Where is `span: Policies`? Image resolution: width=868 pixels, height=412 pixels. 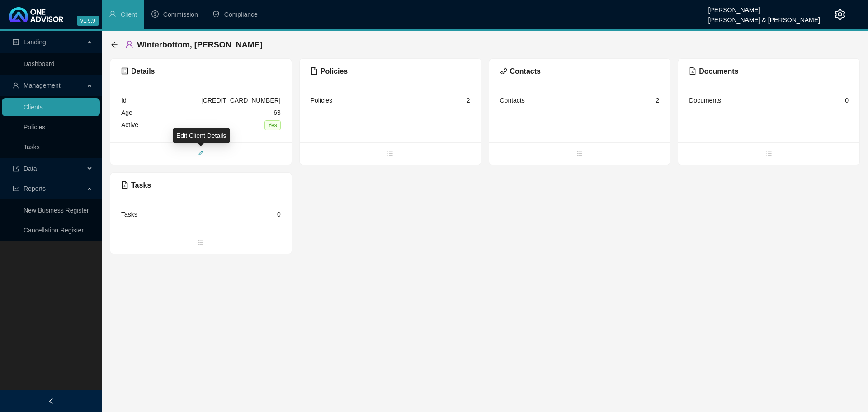 span: Policies is located at coordinates (329, 71).